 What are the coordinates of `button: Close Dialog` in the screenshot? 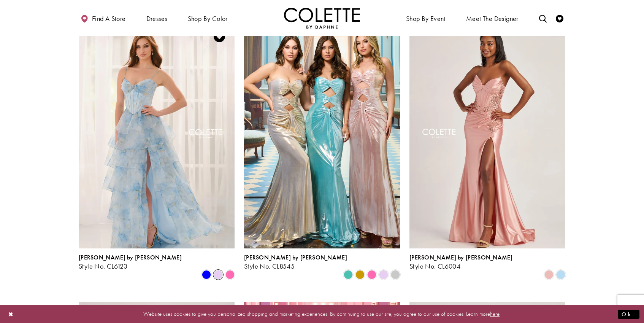 It's located at (11, 313).